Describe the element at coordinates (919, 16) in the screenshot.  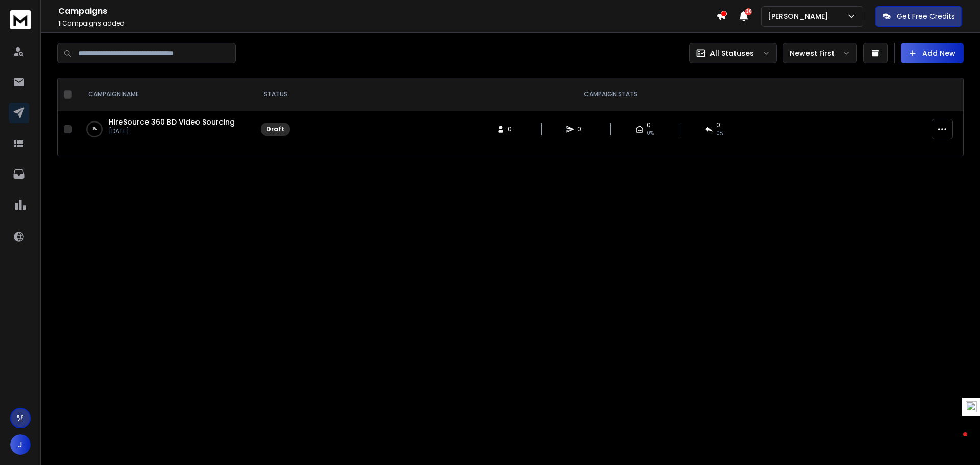
I see `button: Get Free Credits` at that location.